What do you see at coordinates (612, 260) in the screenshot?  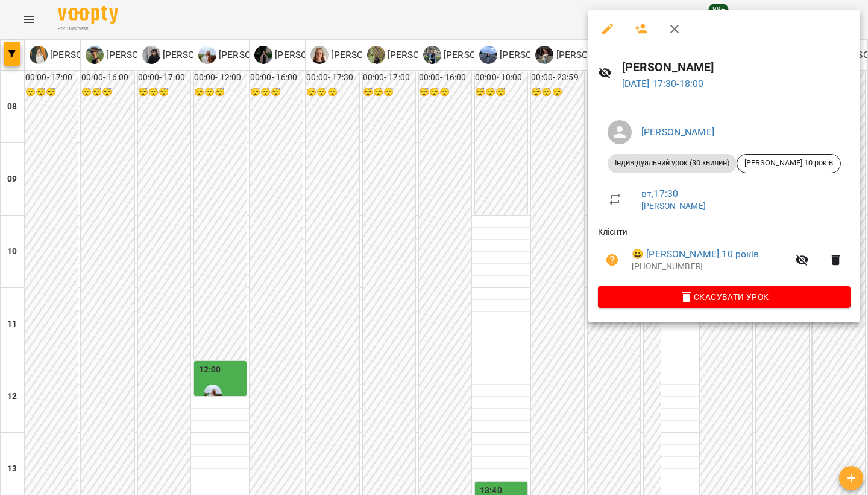 I see `button: Візит ще не сплачено. Додати оплату?` at bounding box center [612, 260].